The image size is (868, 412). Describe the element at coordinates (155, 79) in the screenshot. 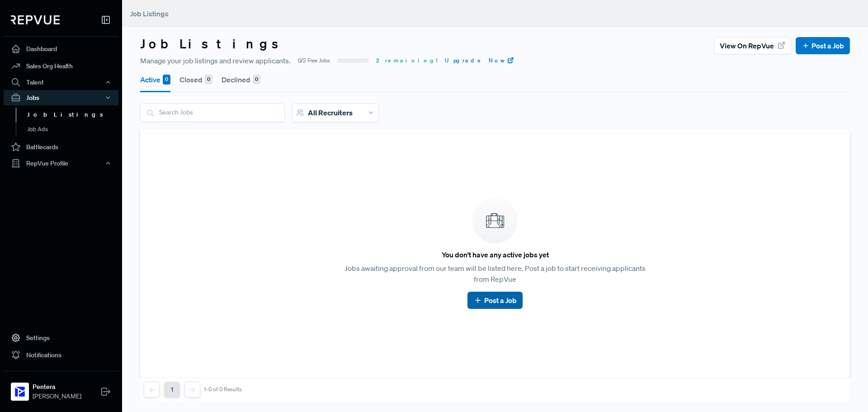

I see `button: Active 0` at that location.